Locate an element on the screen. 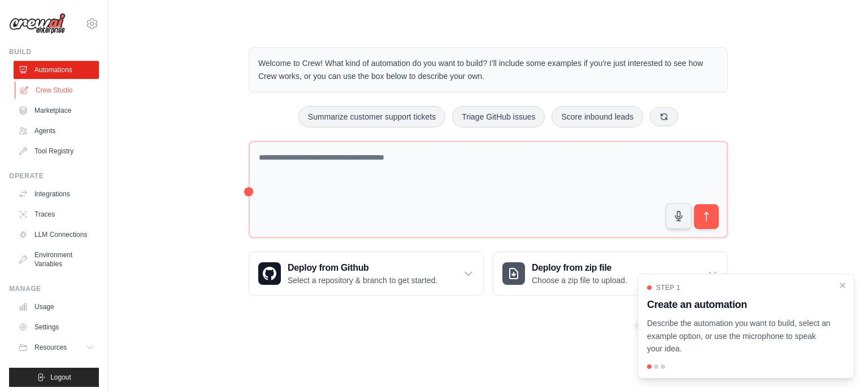 The width and height of the screenshot is (868, 392). button: Score inbound leads is located at coordinates (597, 117).